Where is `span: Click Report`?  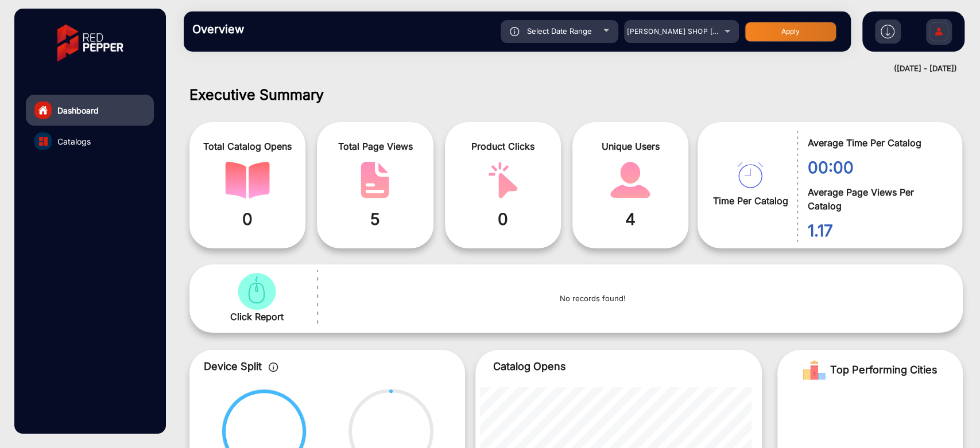 span: Click Report is located at coordinates (257, 317).